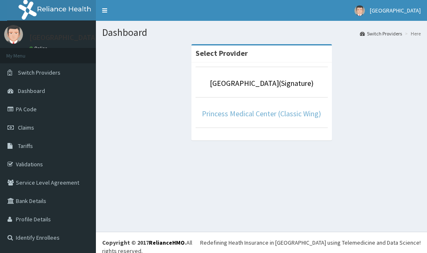 This screenshot has height=253, width=427. I want to click on span: Tariffs, so click(25, 146).